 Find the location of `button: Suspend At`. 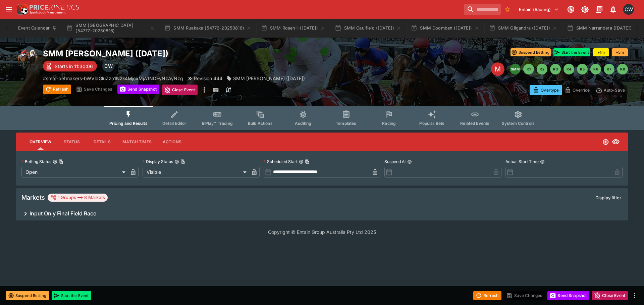

button: Suspend At is located at coordinates (409, 162).